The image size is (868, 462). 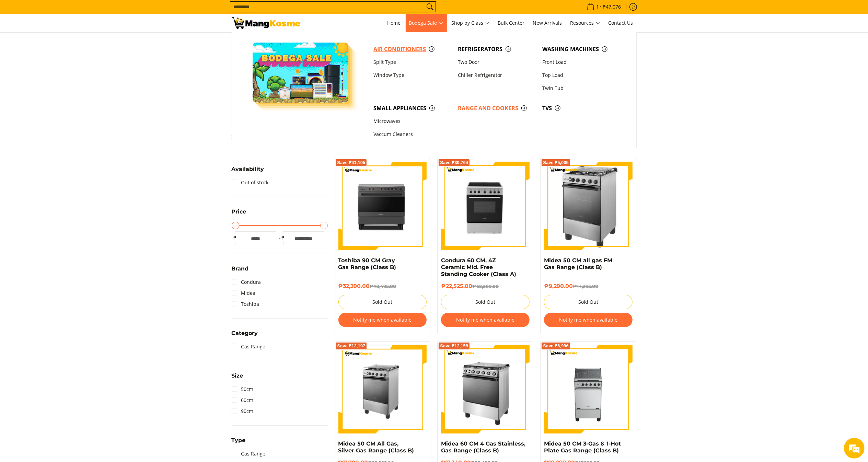 What do you see at coordinates (497, 62) in the screenshot?
I see `a: Two Door` at bounding box center [497, 62].